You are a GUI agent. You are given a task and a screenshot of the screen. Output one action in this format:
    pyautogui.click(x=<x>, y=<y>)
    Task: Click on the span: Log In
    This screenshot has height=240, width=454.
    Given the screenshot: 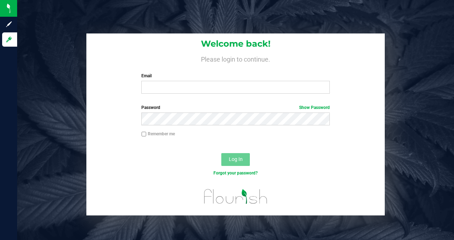 What is the action you would take?
    pyautogui.click(x=235, y=159)
    